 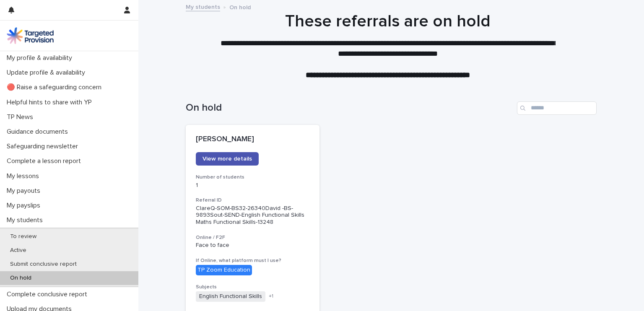 What do you see at coordinates (203, 6) in the screenshot?
I see `a: My students` at bounding box center [203, 6].